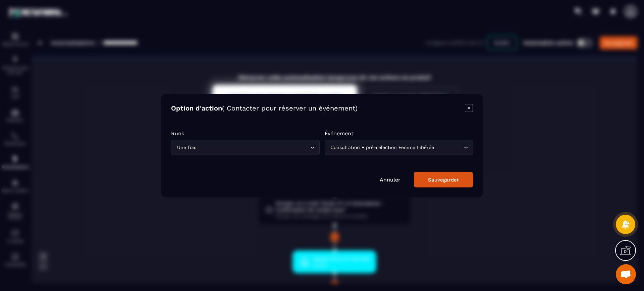 This screenshot has height=291, width=644. What do you see at coordinates (186, 147) in the screenshot?
I see `span: Une fois` at bounding box center [186, 147].